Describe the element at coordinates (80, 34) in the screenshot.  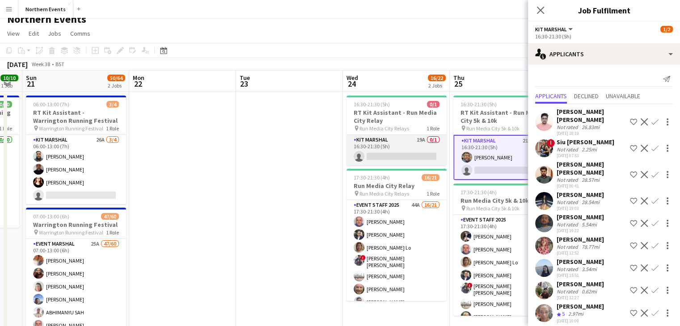
I see `span: Comms` at that location.